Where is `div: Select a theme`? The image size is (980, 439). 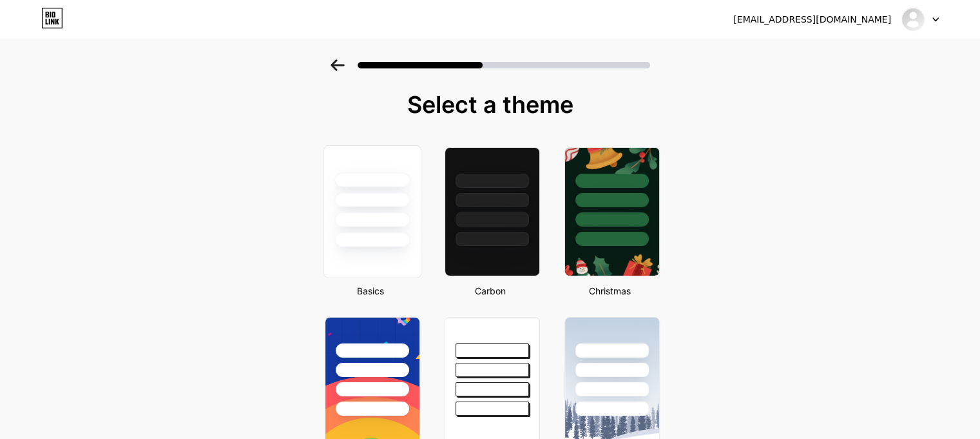 div: Select a theme is located at coordinates (490, 104).